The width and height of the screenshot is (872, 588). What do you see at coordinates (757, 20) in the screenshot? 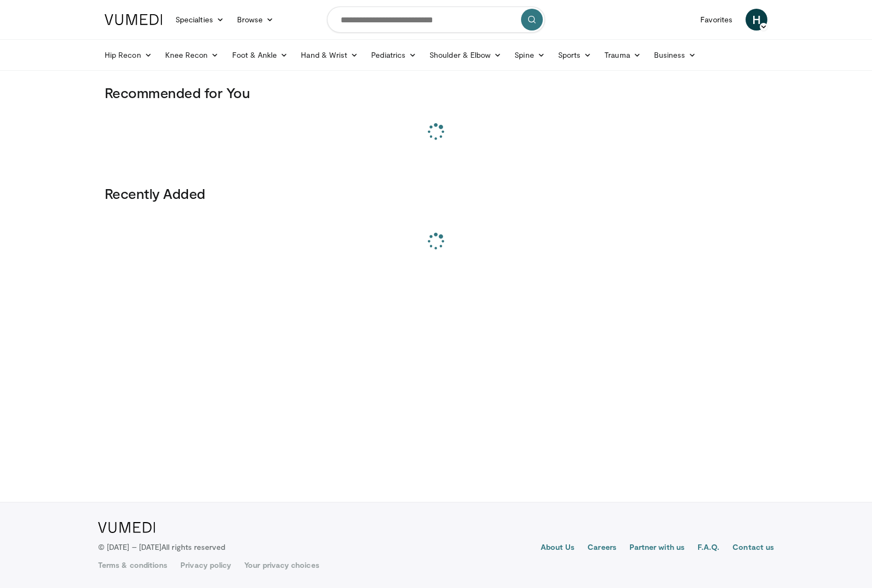
I see `a: H` at bounding box center [757, 20].